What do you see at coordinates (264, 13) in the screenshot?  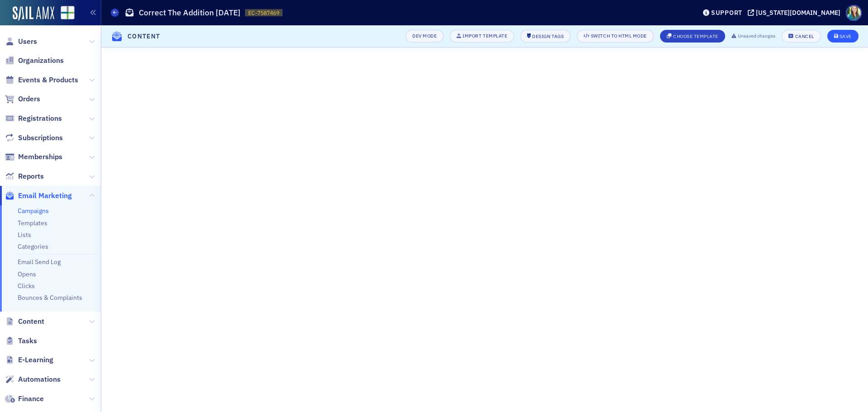 I see `span: EC-7587469` at bounding box center [264, 13].